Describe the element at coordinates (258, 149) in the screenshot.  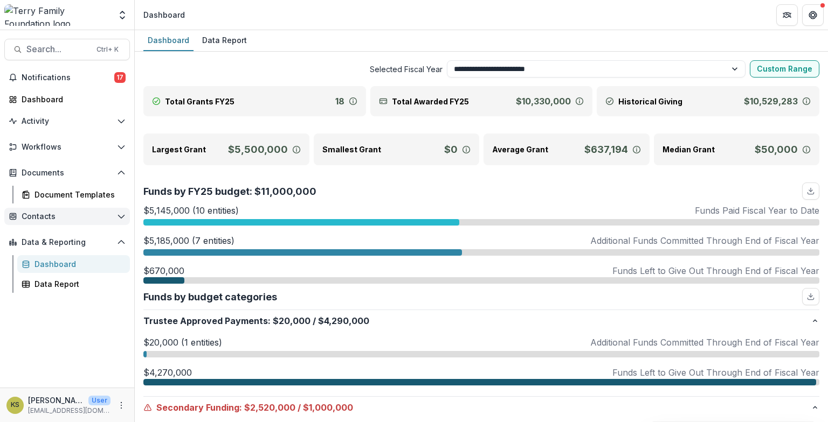
I see `p: $5,500,000` at that location.